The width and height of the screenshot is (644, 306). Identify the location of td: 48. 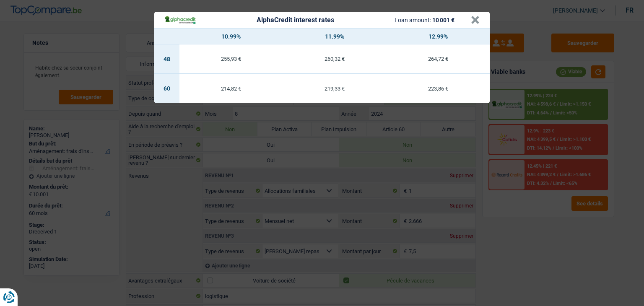
(167, 59).